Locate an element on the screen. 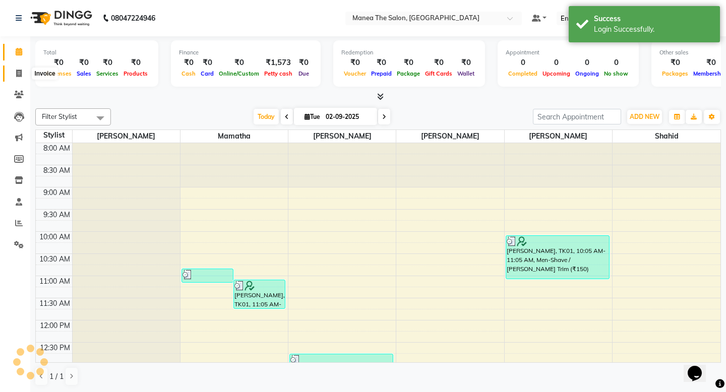 The image size is (726, 392). div: 12:00 PM is located at coordinates (55, 326).